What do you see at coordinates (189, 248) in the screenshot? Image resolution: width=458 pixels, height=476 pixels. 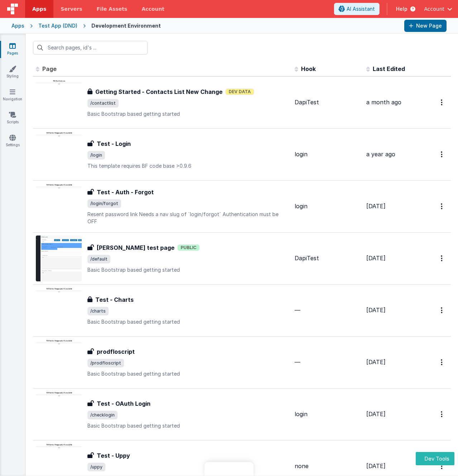 I see `span: Public` at bounding box center [189, 248].